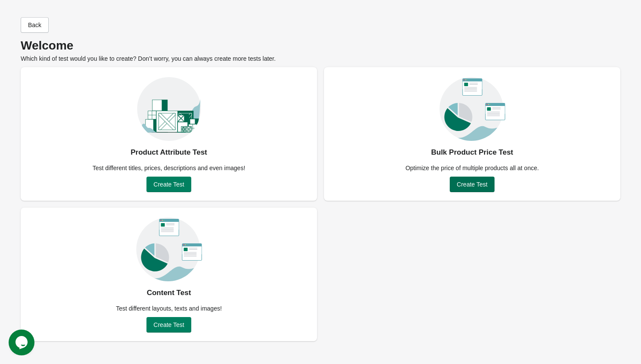  Describe the element at coordinates (169, 308) in the screenshot. I see `div: Test different layouts, texts and images!` at that location.